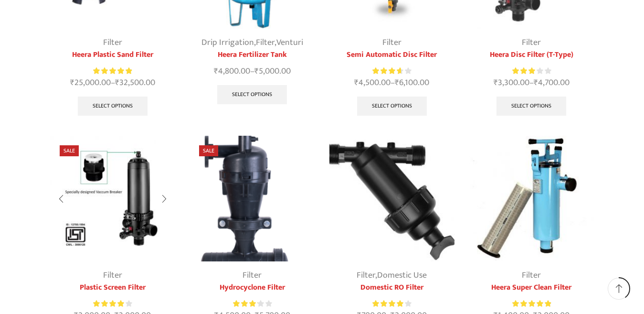  Describe the element at coordinates (512, 83) in the screenshot. I see `bdi: 3,300.00` at that location.